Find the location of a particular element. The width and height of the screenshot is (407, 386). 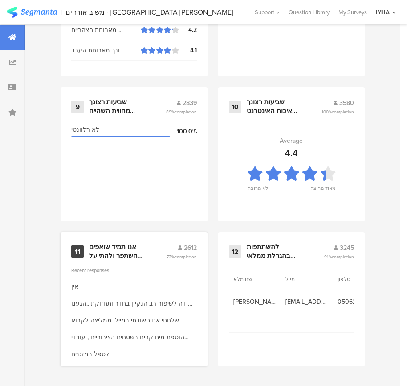

a: My Surveys is located at coordinates (353, 12).